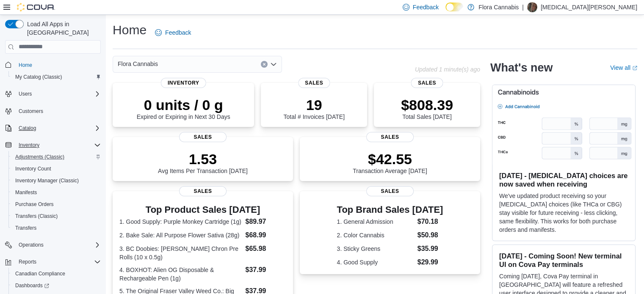  What do you see at coordinates (26, 192) in the screenshot?
I see `a: Manifests` at bounding box center [26, 192].